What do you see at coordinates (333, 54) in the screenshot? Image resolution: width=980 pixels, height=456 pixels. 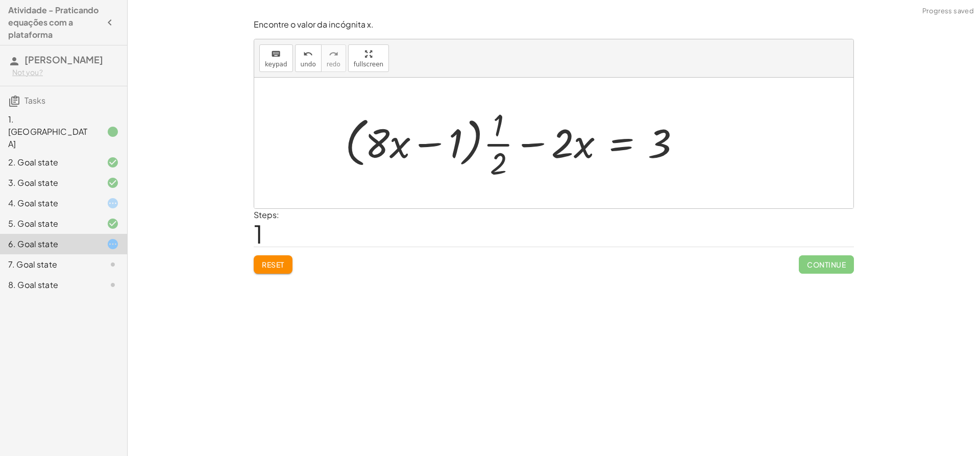 I see `i: redo` at bounding box center [333, 54].